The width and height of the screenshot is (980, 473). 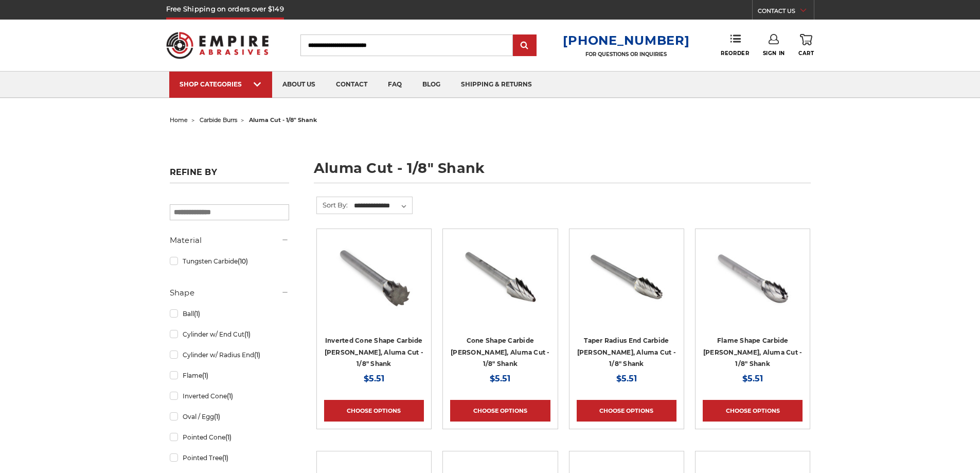 What do you see at coordinates (221, 84) in the screenshot?
I see `div: SHOP CATEGORIES` at bounding box center [221, 84].